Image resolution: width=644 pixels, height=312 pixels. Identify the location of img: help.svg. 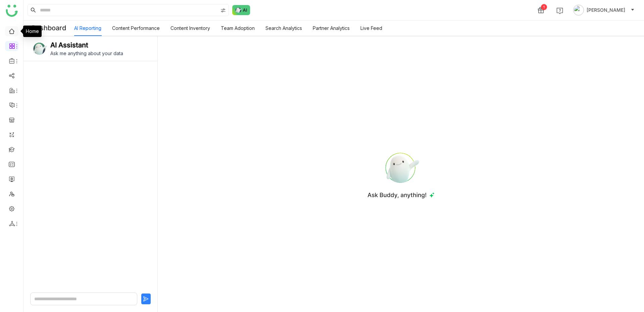
(560, 10).